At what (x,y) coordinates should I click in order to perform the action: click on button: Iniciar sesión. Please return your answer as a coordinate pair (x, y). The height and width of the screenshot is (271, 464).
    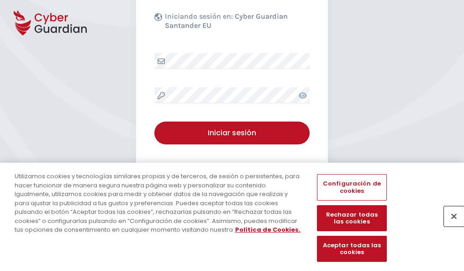
    Looking at the image, I should click on (232, 133).